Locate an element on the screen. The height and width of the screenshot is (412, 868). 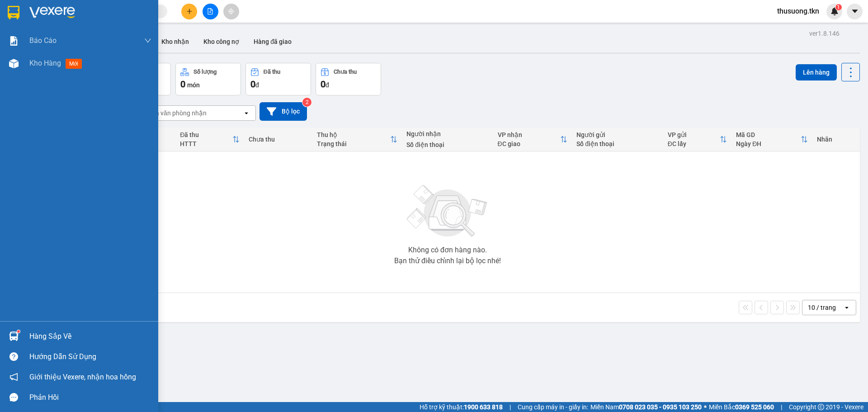
span: món is located at coordinates (193, 85).